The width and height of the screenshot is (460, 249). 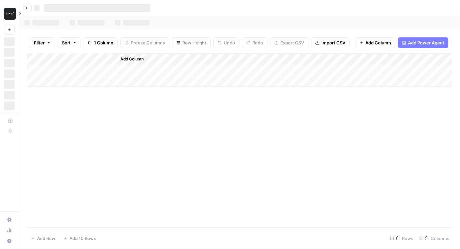 What do you see at coordinates (230, 43) in the screenshot?
I see `span: Undo` at bounding box center [230, 43].